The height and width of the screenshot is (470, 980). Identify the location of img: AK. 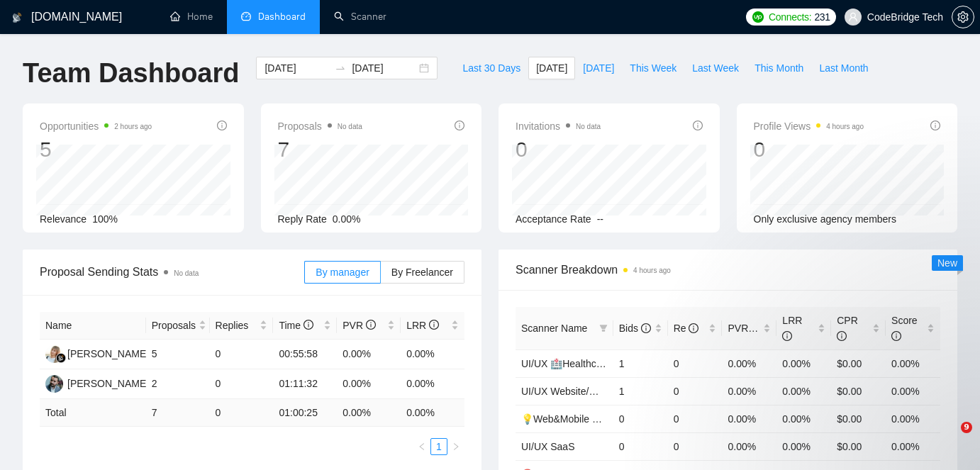
(54, 353).